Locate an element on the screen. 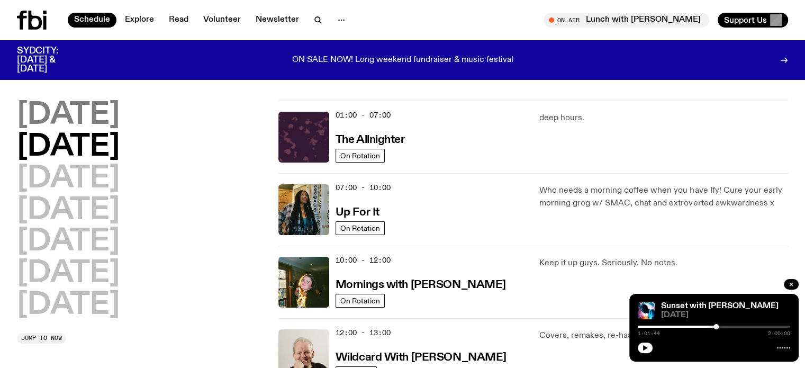 The width and height of the screenshot is (805, 368). a: Explore is located at coordinates (139, 20).